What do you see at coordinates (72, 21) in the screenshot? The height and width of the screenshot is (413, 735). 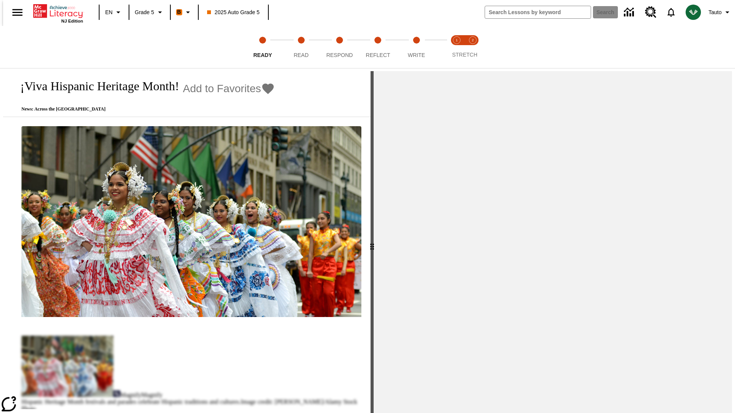 I see `span: NJ Edition` at bounding box center [72, 21].